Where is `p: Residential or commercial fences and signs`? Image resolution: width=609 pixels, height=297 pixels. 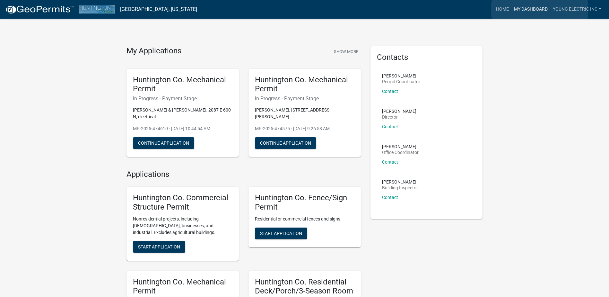 p: Residential or commercial fences and signs is located at coordinates (305, 219).